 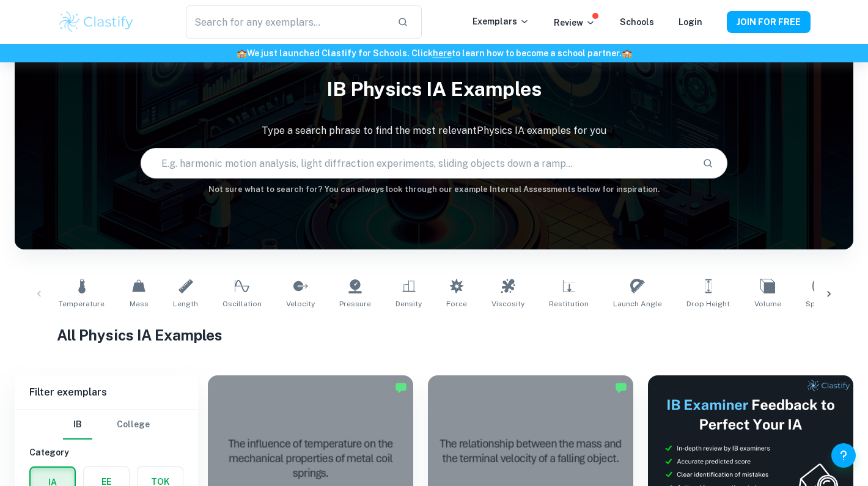 What do you see at coordinates (434, 53) in the screenshot?
I see `h6: We just launched Clastify for Schools. Click to learn how to become a school partner.` at bounding box center [434, 53].